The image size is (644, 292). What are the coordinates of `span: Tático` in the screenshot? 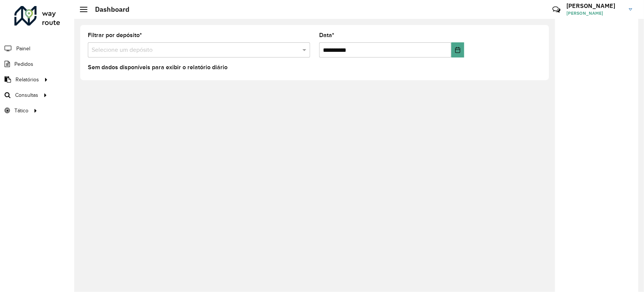 It's located at (21, 111).